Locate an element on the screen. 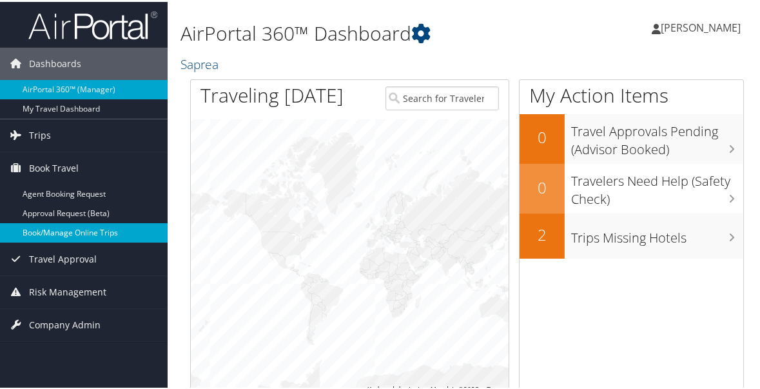  span: Trips is located at coordinates (40, 133).